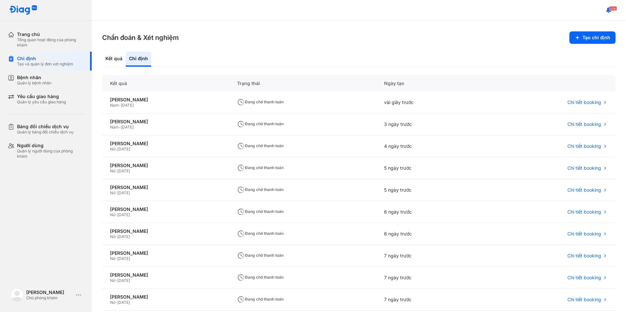  What do you see at coordinates (50, 146) in the screenshot?
I see `div: Người dùng` at bounding box center [50, 146].